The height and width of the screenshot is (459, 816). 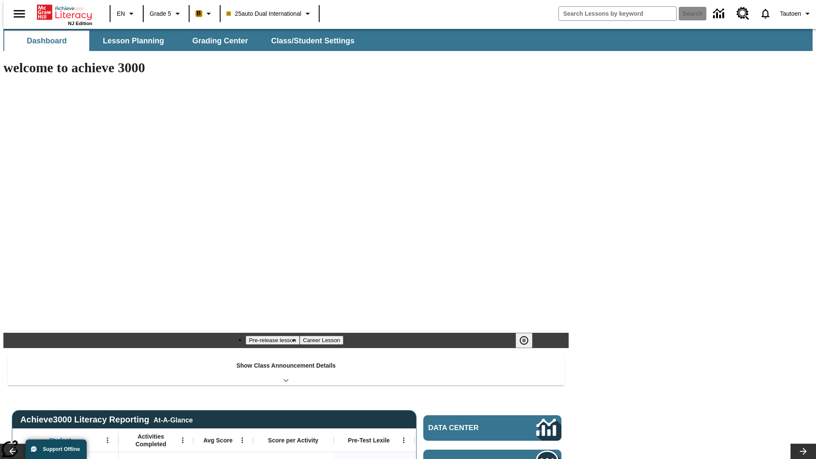 I want to click on button: Slide 2 Career Lesson, so click(x=321, y=340).